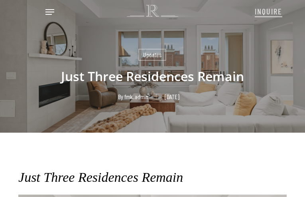 This screenshot has height=197, width=305. Describe the element at coordinates (269, 11) in the screenshot. I see `a: INQUIRE` at that location.